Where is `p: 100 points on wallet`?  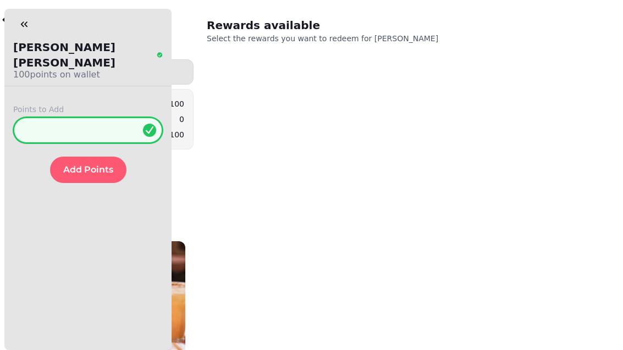
p: 100 points on wallet is located at coordinates (88, 75).